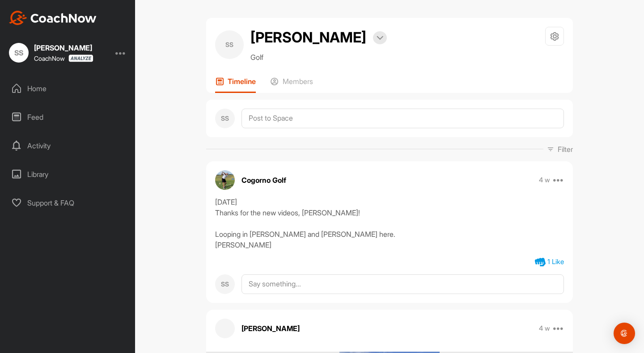 This screenshot has height=353, width=644. What do you see at coordinates (379, 38) in the screenshot?
I see `img: arrow-down` at bounding box center [379, 38].